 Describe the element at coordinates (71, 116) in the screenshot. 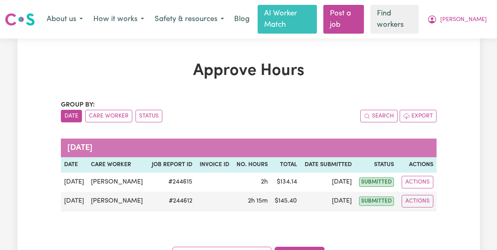

I see `button: sort invoices by date` at that location.